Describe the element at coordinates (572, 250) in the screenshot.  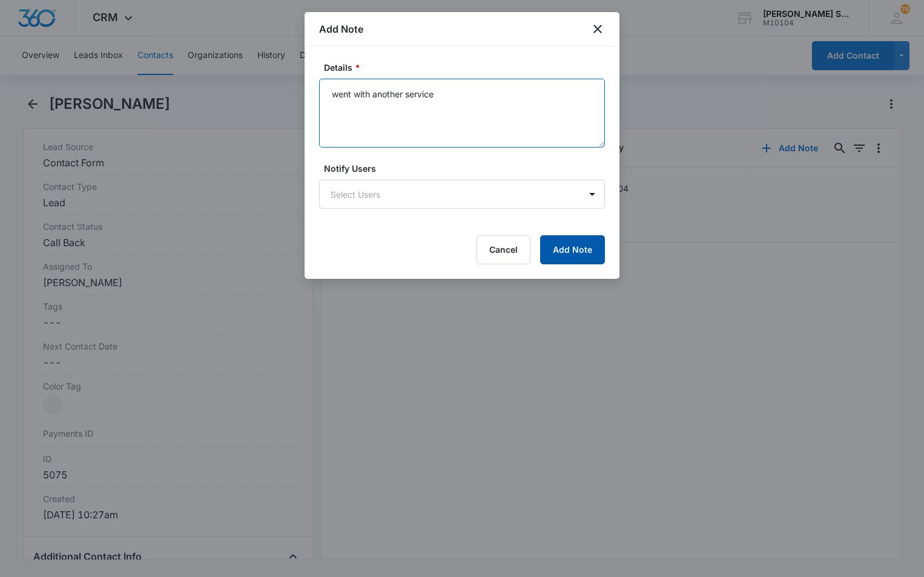
I see `button: Add Note` at that location.